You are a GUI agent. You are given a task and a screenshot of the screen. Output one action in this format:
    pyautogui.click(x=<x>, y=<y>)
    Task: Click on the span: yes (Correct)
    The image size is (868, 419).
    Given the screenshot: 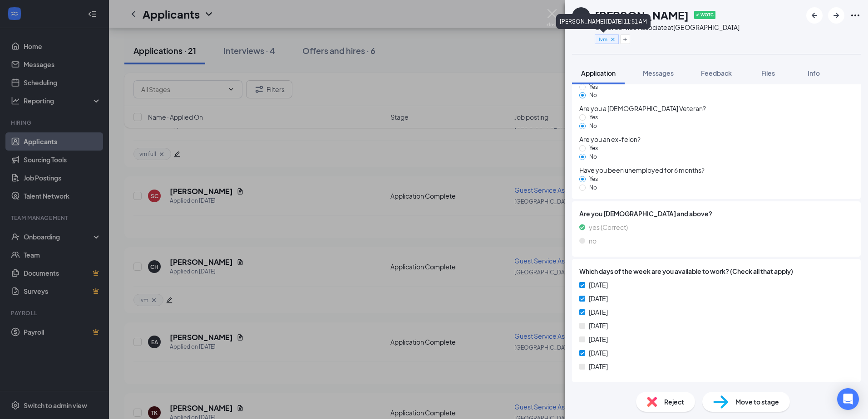 What is the action you would take?
    pyautogui.click(x=608, y=228)
    